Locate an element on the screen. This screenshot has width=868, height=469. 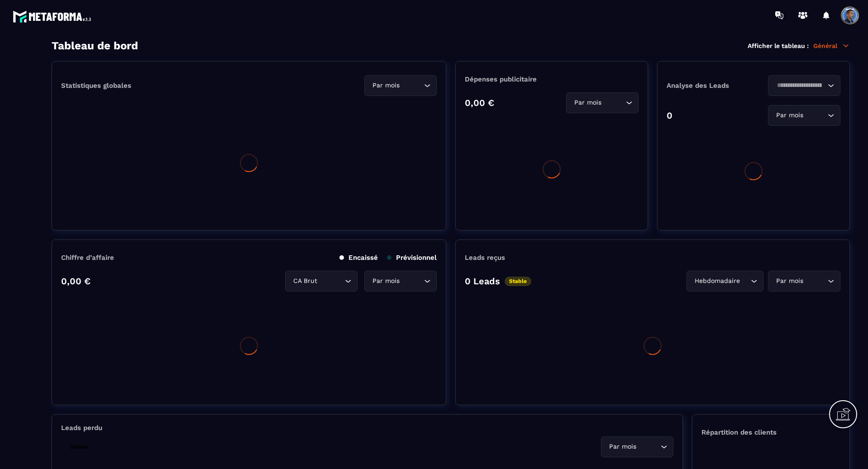
img: logo is located at coordinates (54, 17).